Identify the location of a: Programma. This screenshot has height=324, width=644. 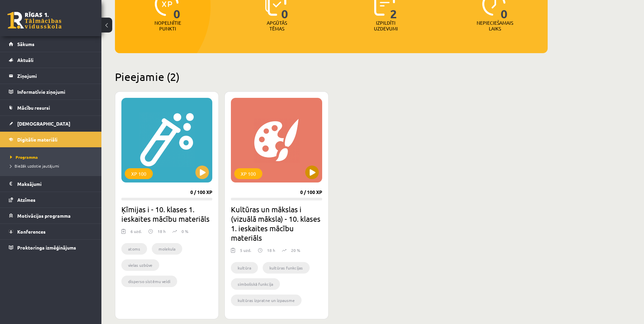
(52, 157).